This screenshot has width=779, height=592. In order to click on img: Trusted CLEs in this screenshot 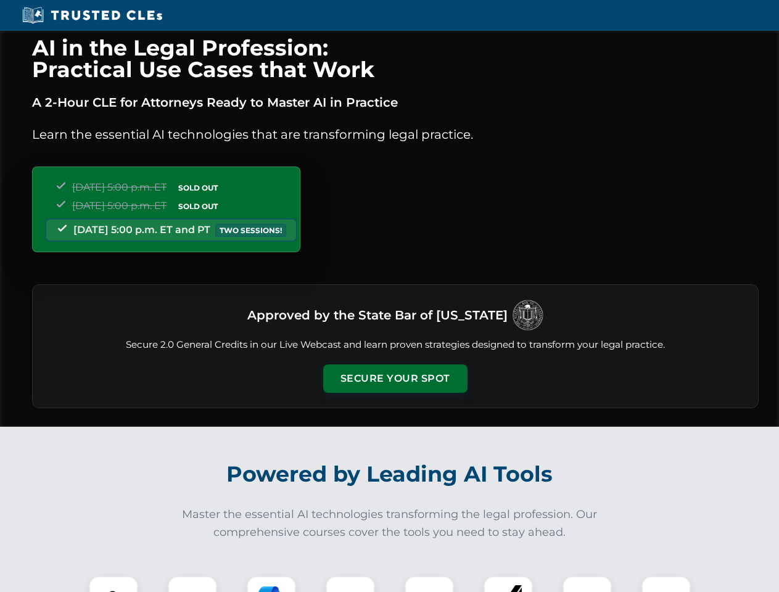, I will do `click(92, 15)`.